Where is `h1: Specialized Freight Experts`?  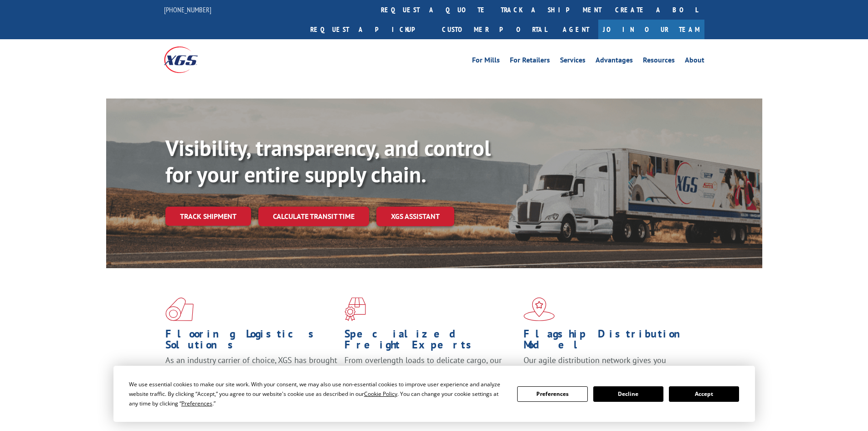
h1: Specialized Freight Experts is located at coordinates (431, 342).